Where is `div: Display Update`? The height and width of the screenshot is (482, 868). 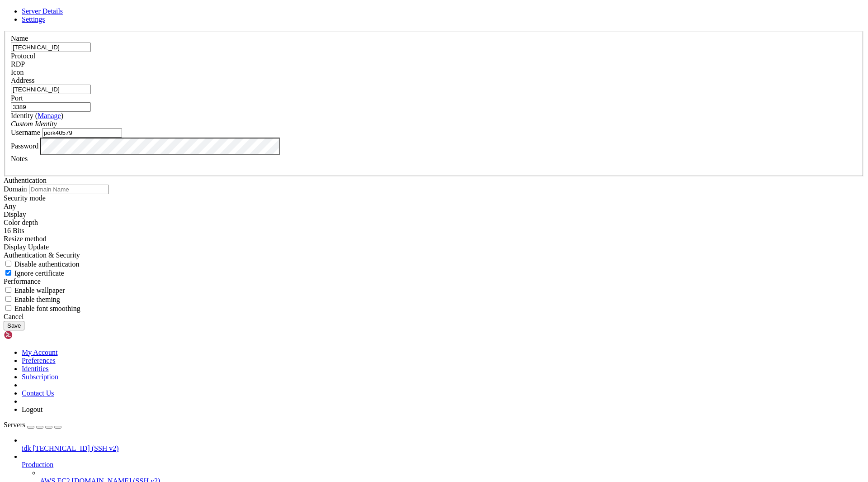
div: Display Update is located at coordinates (434, 247).